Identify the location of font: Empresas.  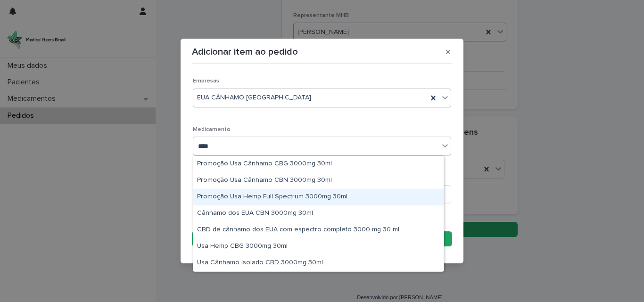
(206, 81).